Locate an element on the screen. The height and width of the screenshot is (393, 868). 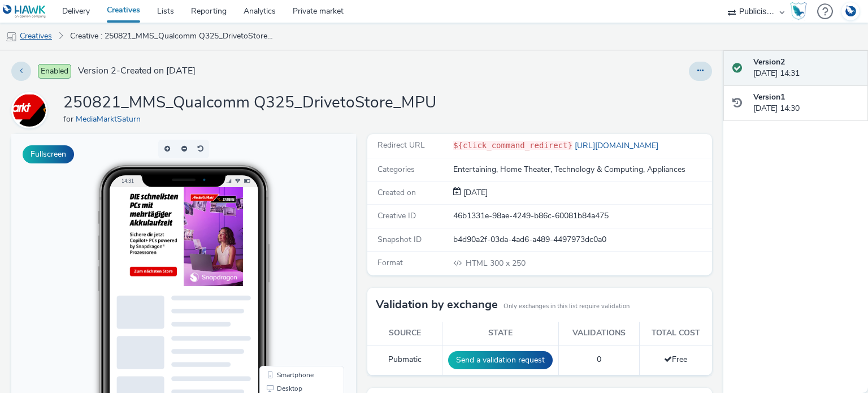
img: Hawk Academy is located at coordinates (799, 11).